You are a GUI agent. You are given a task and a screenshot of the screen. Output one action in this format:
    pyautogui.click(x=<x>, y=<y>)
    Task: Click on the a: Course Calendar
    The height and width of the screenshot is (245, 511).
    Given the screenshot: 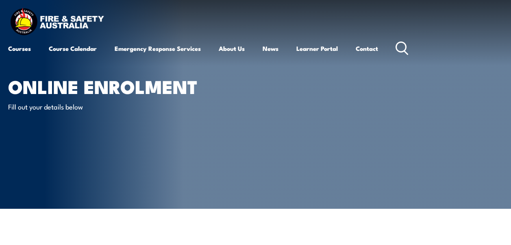 What is the action you would take?
    pyautogui.click(x=73, y=48)
    